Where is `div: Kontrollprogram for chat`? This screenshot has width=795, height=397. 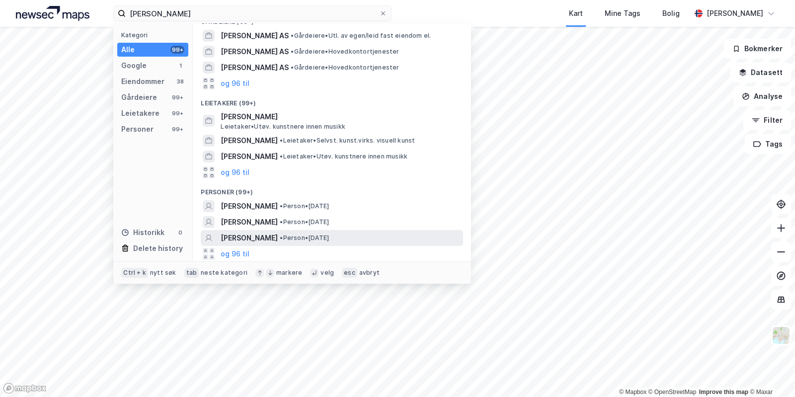
div: Kontrollprogram for chat is located at coordinates (770, 373).